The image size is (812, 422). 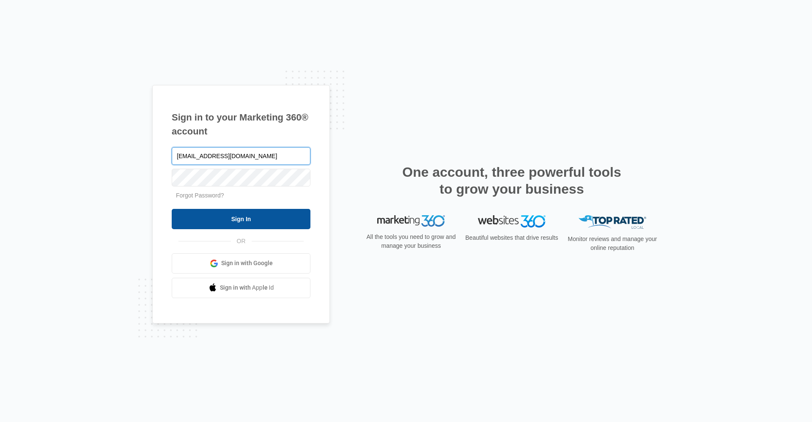 What do you see at coordinates (241, 288) in the screenshot?
I see `a: Sign in with Apple Id` at bounding box center [241, 288].